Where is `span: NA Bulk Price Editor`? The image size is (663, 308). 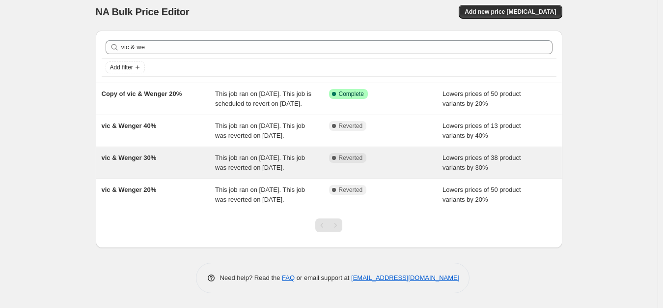 span: NA Bulk Price Editor is located at coordinates (143, 12).